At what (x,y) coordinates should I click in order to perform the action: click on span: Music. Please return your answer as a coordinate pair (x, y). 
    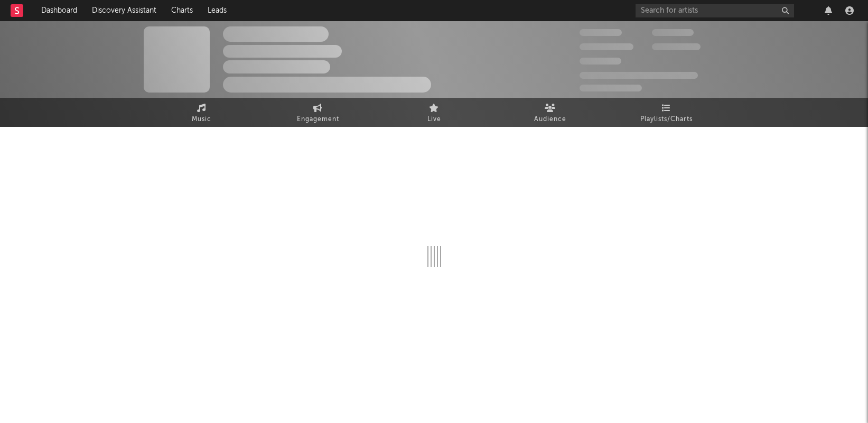
    Looking at the image, I should click on (201, 119).